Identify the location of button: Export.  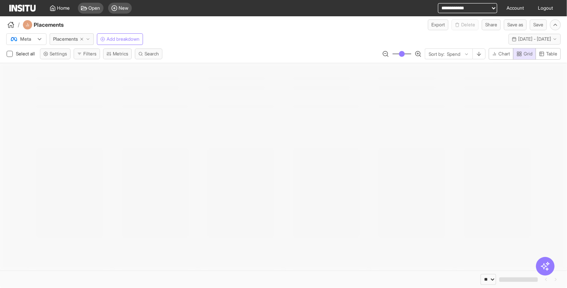
(438, 25).